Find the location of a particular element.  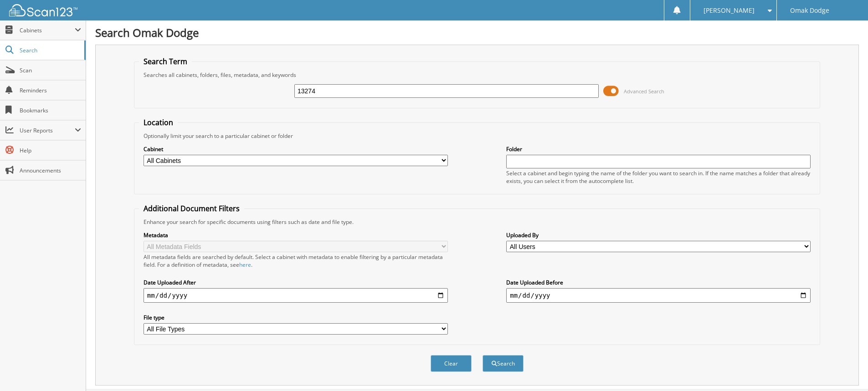

div: Enhance your search for specific documents using filters such as date and file type. is located at coordinates (477, 222).